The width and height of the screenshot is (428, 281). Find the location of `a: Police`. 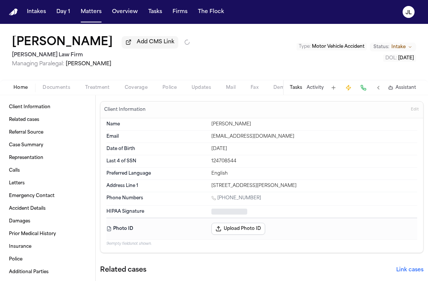

a: Police is located at coordinates (47, 259).